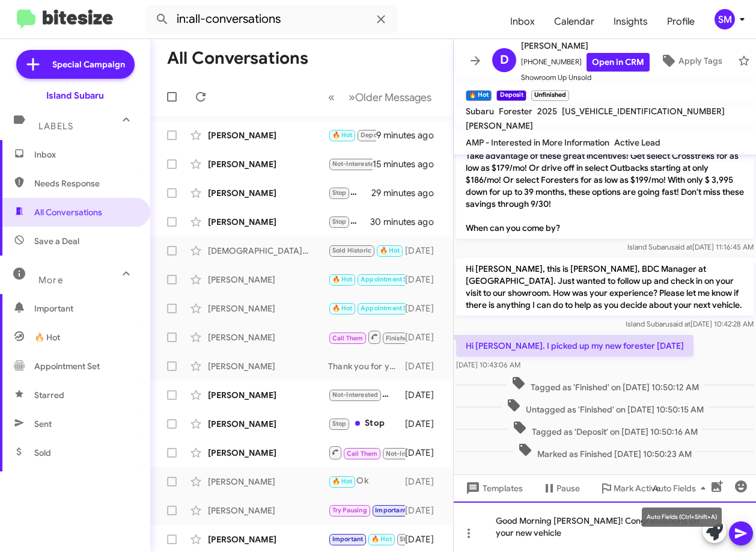 The image size is (756, 552). I want to click on span: Subaru, so click(480, 111).